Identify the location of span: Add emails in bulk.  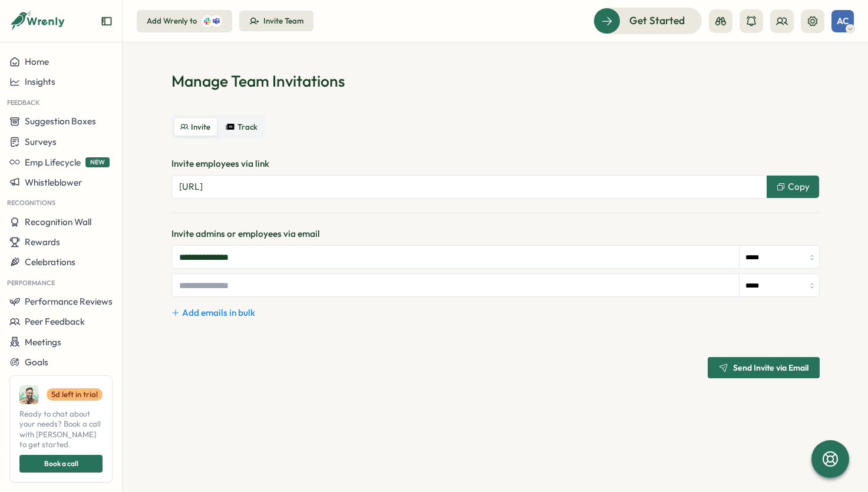
(218, 313).